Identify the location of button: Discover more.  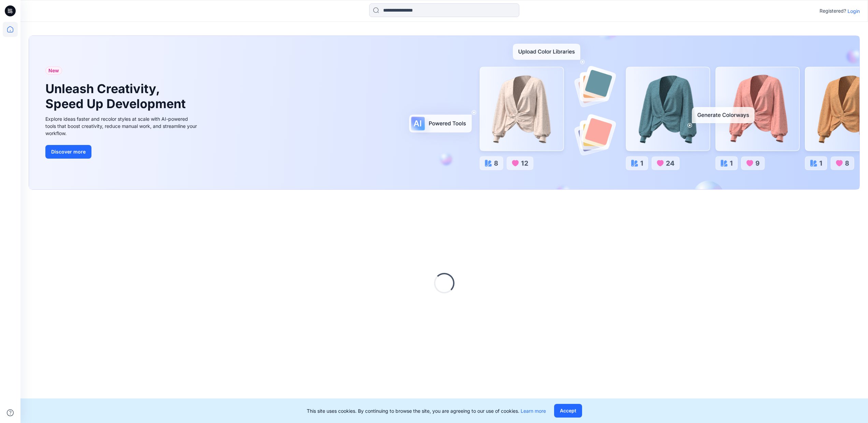
(68, 152).